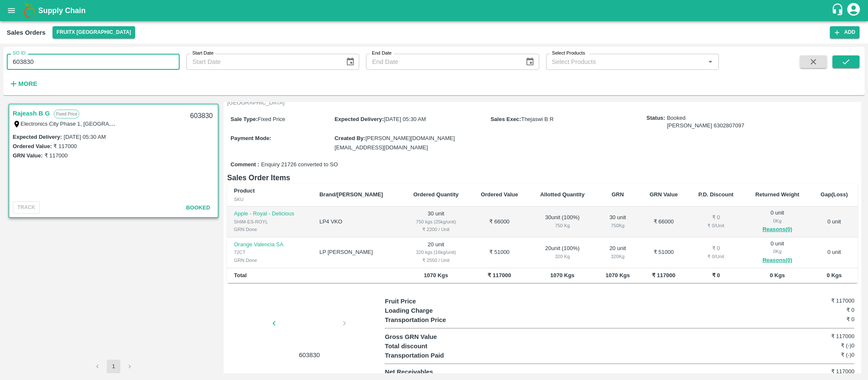 The height and width of the screenshot is (380, 868). I want to click on p: Net Receivables, so click(443, 372).